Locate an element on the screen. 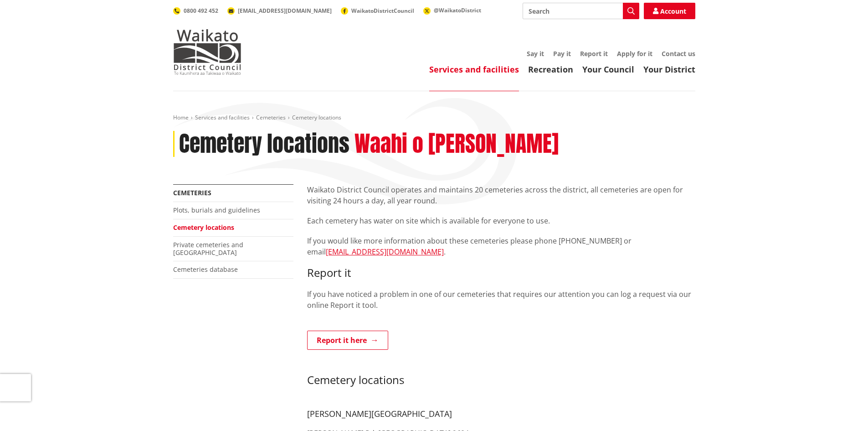 Image resolution: width=868 pixels, height=431 pixels. a: Plots, burials and guidelines is located at coordinates (216, 210).